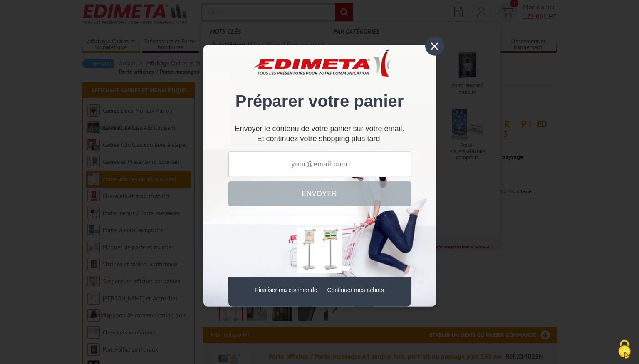  I want to click on button: Envoyer, so click(319, 194).